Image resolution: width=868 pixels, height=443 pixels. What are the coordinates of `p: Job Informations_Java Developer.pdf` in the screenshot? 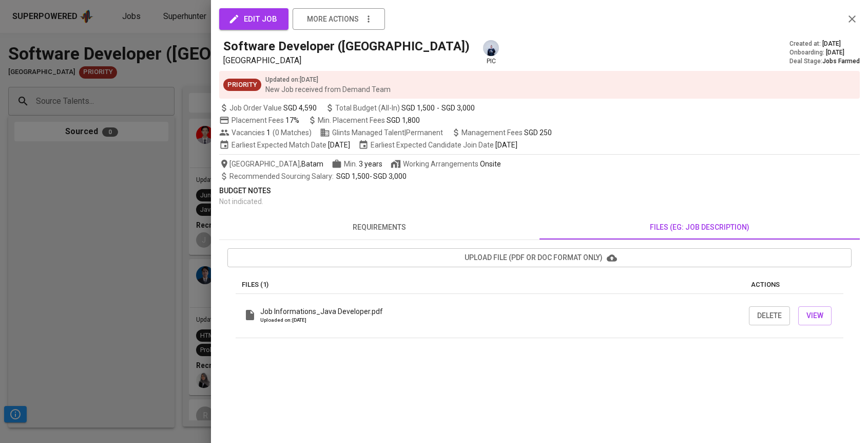 It's located at (321, 311).